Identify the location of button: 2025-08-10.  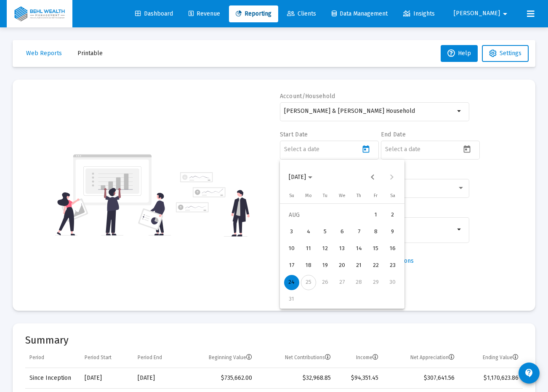
(292, 249).